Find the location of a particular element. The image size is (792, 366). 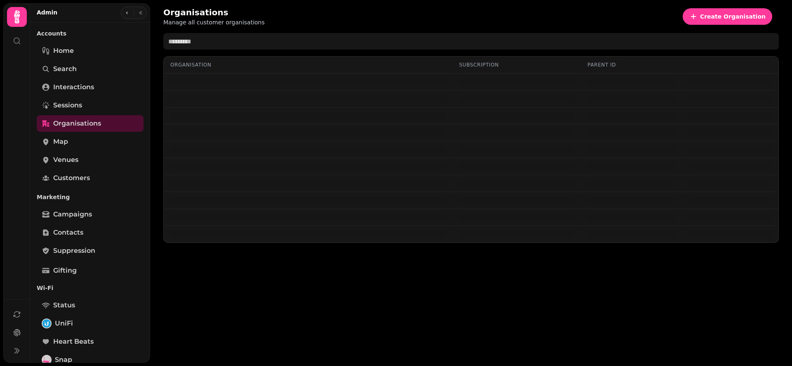

span: Search is located at coordinates (65, 69).